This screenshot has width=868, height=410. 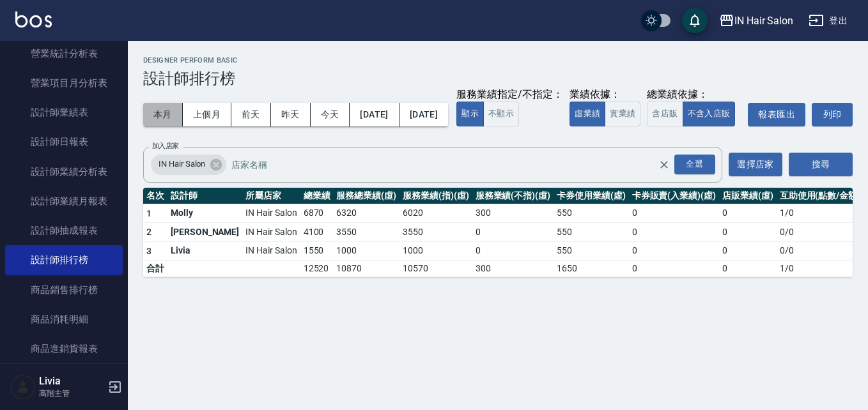 What do you see at coordinates (776, 115) in the screenshot?
I see `a: 報表匯出` at bounding box center [776, 115].